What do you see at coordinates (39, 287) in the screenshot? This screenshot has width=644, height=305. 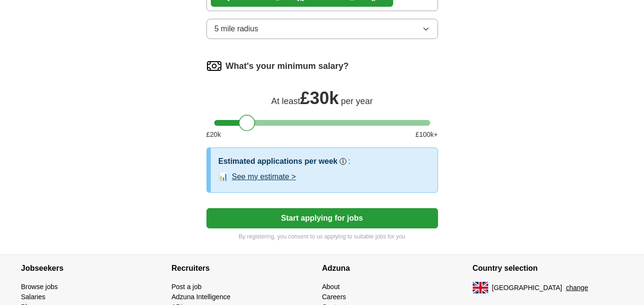 I see `a: Browse jobs` at bounding box center [39, 287].